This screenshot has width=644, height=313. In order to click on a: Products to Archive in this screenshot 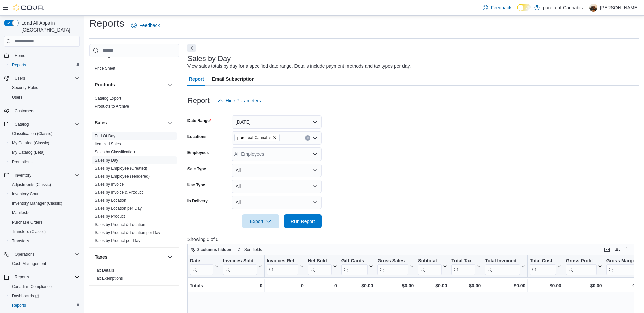, I will do `click(112, 106)`.